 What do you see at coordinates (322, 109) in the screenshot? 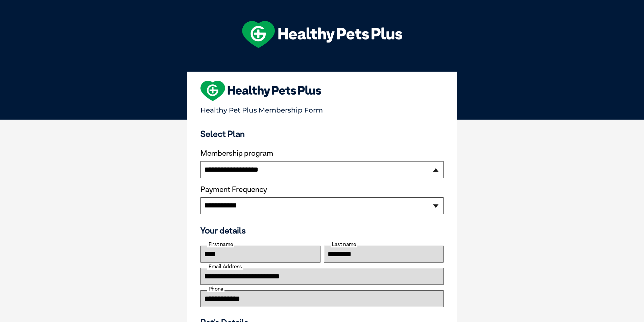
I see `p: Healthy Pet Plus Membership Form` at bounding box center [322, 109].